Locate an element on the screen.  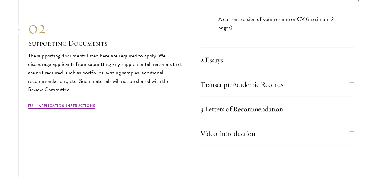
div: 02 is located at coordinates (105, 27).